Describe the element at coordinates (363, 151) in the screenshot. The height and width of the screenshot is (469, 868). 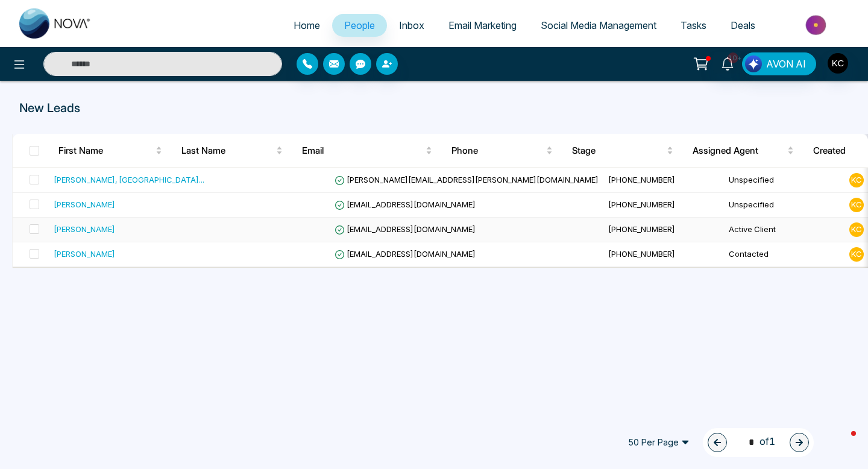
I see `span: Email` at that location.